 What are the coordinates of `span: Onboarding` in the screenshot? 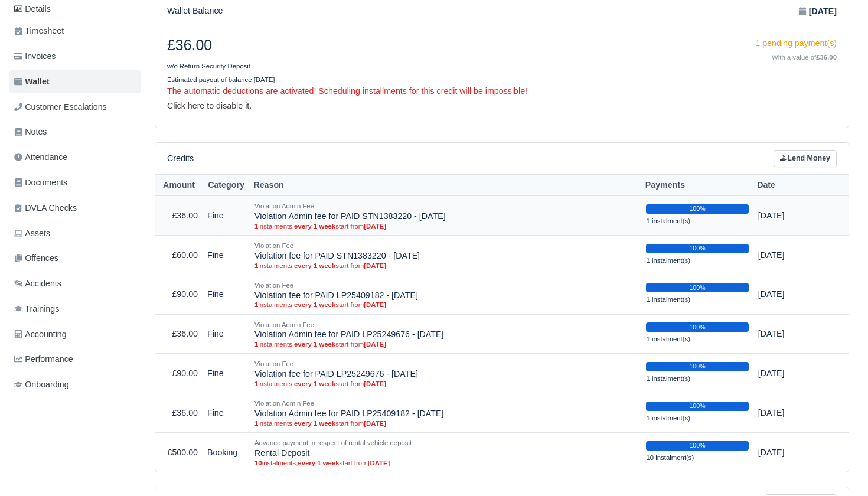 It's located at (42, 385).